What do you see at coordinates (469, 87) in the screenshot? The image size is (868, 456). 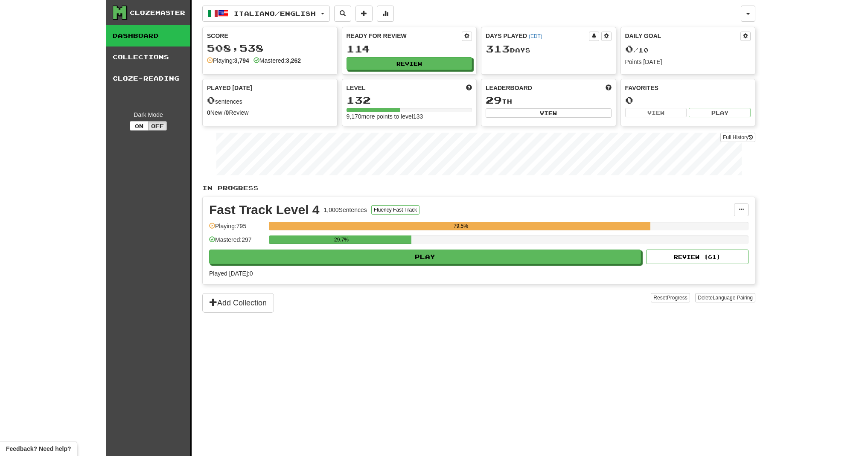 I see `span: Score more points to level up` at bounding box center [469, 87].